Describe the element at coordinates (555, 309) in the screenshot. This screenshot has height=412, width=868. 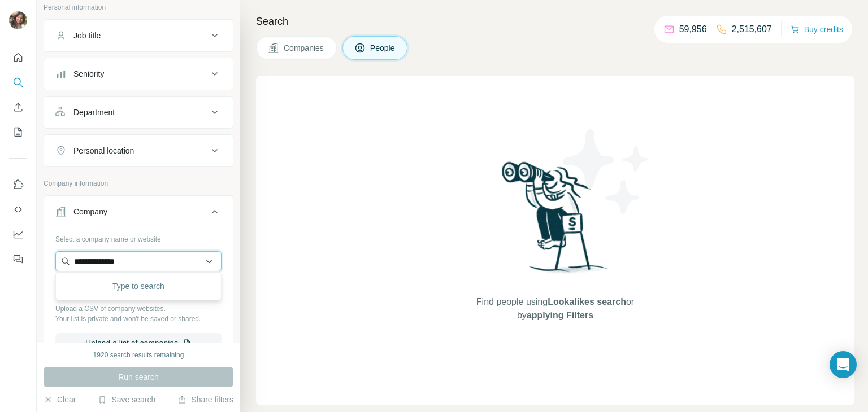
I see `span: Find people using or by` at that location.